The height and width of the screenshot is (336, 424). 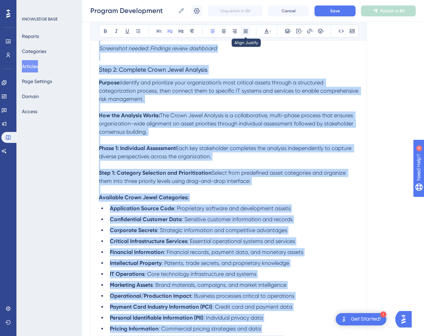 I want to click on div: Get Started!, so click(x=366, y=320).